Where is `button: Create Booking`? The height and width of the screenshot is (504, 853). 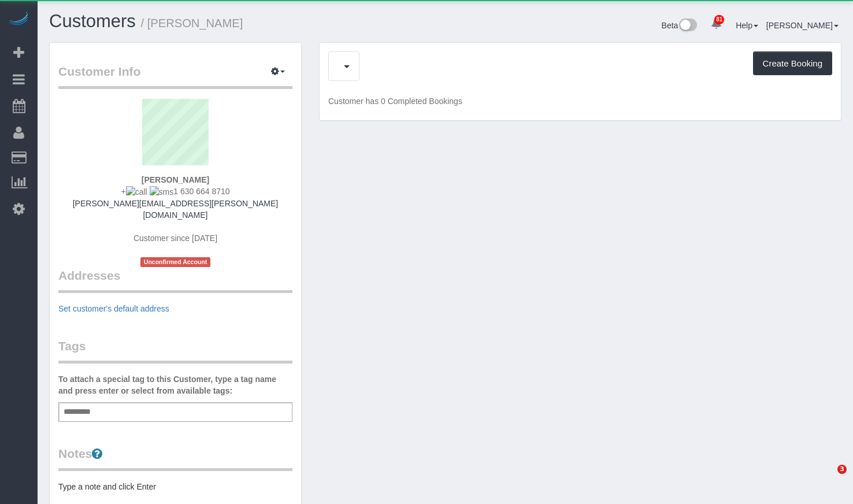
button: Create Booking is located at coordinates (792, 63).